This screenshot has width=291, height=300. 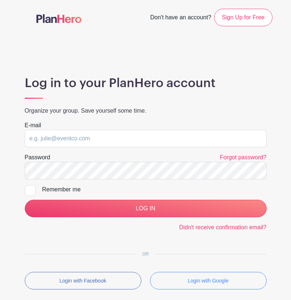 What do you see at coordinates (83, 281) in the screenshot?
I see `small: Login with Facebook` at bounding box center [83, 281].